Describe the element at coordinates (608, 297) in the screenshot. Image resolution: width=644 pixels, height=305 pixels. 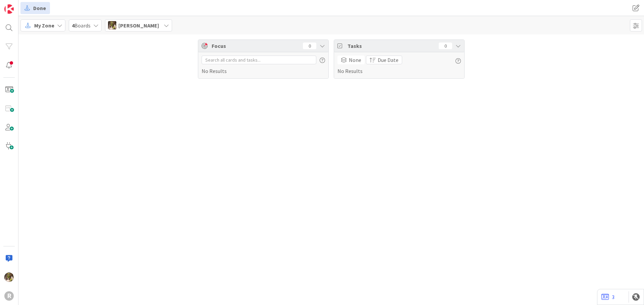
I see `a: 3` at that location.